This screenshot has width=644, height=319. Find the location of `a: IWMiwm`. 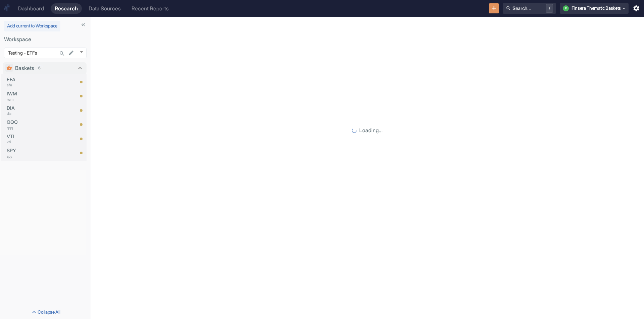

a: IWMiwm is located at coordinates (30, 96).